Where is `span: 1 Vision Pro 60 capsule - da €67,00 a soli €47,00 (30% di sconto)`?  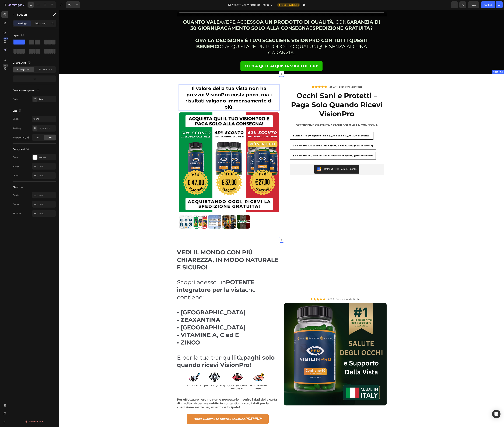 span: 1 Vision Pro 60 capsule - da €67,00 a soli €47,00 (30% di sconto) is located at coordinates (273, 126).